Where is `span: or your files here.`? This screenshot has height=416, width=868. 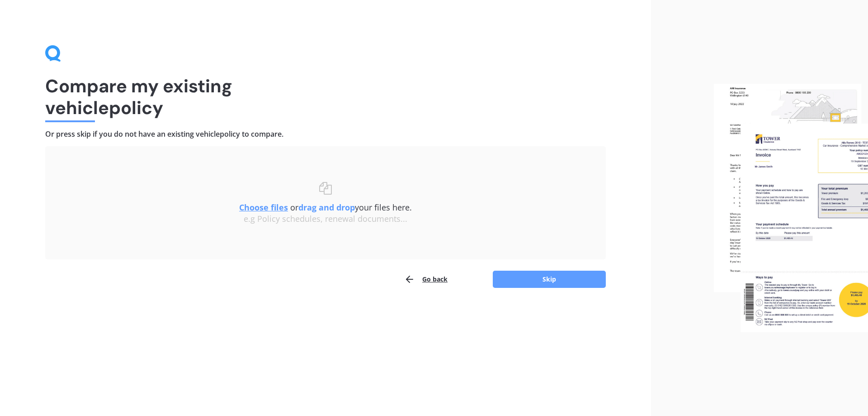
span: or your files here. is located at coordinates (326, 207).